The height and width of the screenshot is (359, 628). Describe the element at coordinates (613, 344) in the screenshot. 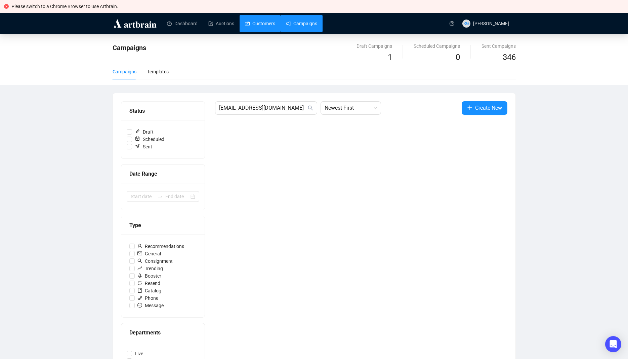

I see `div: Open Intercom Messenger` at that location.